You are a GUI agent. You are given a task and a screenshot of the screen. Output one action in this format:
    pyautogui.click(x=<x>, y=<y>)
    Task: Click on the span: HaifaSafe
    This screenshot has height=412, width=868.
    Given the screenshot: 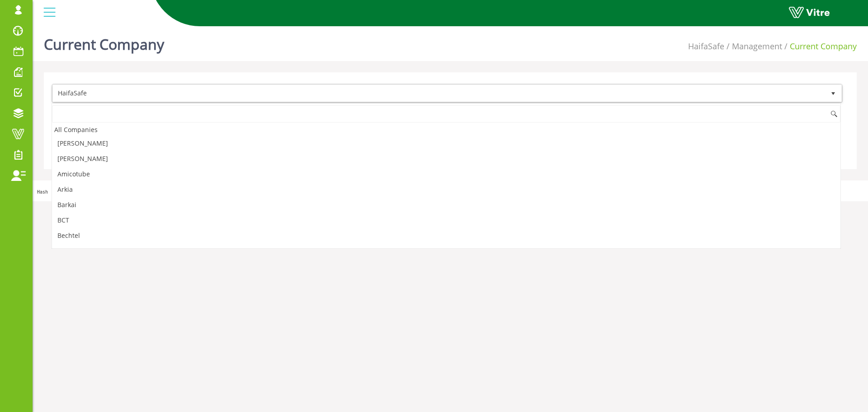 What is the action you would take?
    pyautogui.click(x=439, y=93)
    